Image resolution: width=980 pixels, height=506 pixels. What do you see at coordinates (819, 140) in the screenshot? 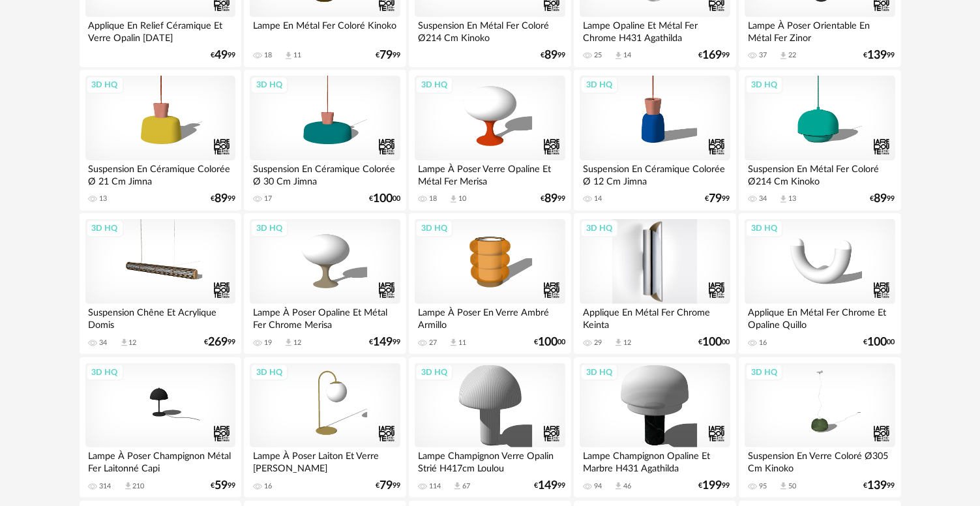
I see `a: 3D HQ Suspension En Métal Fer Coloré Ø214 Cm Kinoko 34 Download icon 13 €8999` at bounding box center [819, 140].